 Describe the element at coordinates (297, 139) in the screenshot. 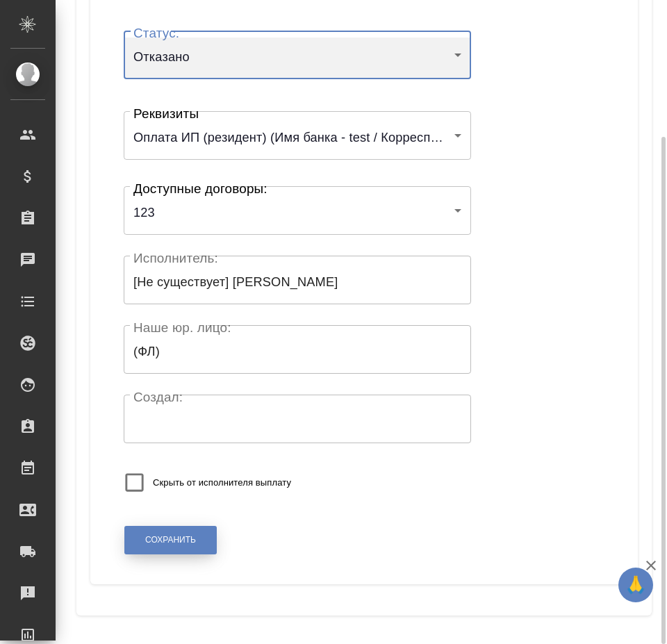

I see `div: Оплата ИП (резидент) (Имя банка - test / Корреспондентский счет - test / БИК - test / Расчетный с...` at that location.